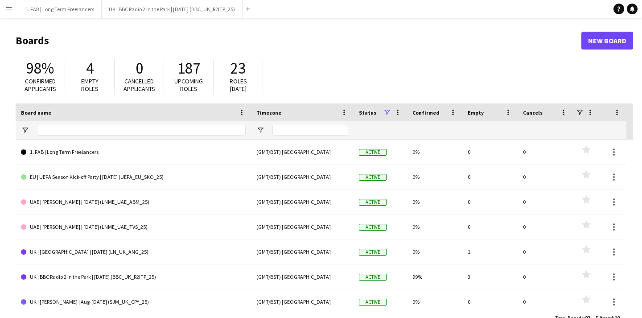  I want to click on div: 3, so click(490, 277).